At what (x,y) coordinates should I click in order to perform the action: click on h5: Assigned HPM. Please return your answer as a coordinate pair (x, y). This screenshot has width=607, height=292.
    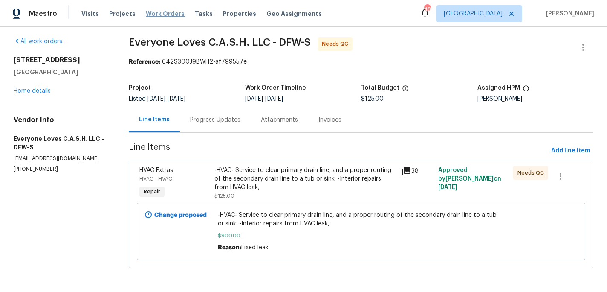
    Looking at the image, I should click on (499, 88).